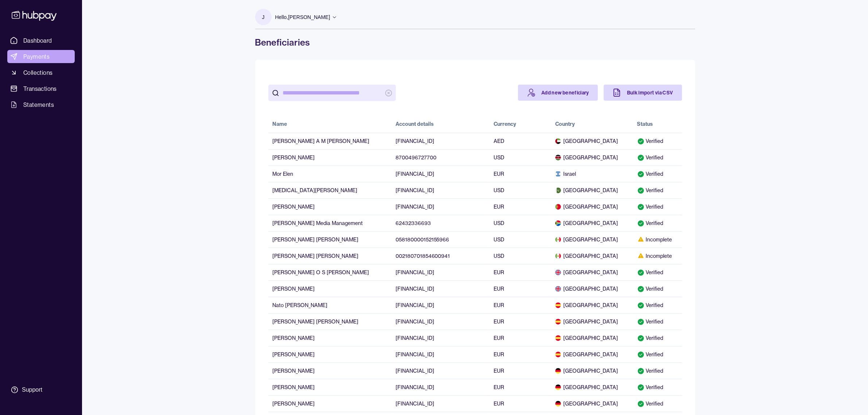  I want to click on a: Bulk import via CSV, so click(643, 93).